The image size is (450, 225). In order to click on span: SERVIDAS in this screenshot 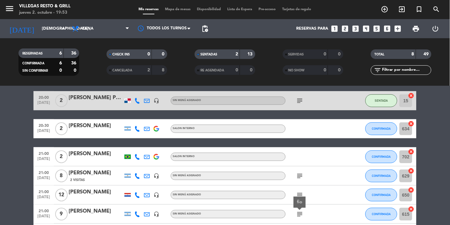, I will do `click(296, 55)`.